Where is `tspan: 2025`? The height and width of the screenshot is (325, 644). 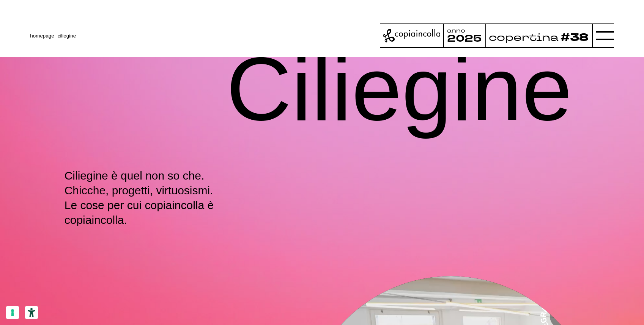
tspan: 2025 is located at coordinates (464, 38).